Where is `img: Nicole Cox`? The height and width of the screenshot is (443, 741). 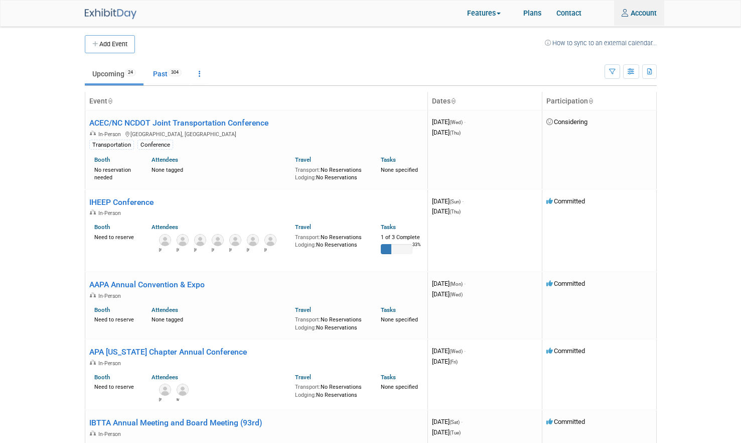 img: Nicole Cox is located at coordinates (253, 240).